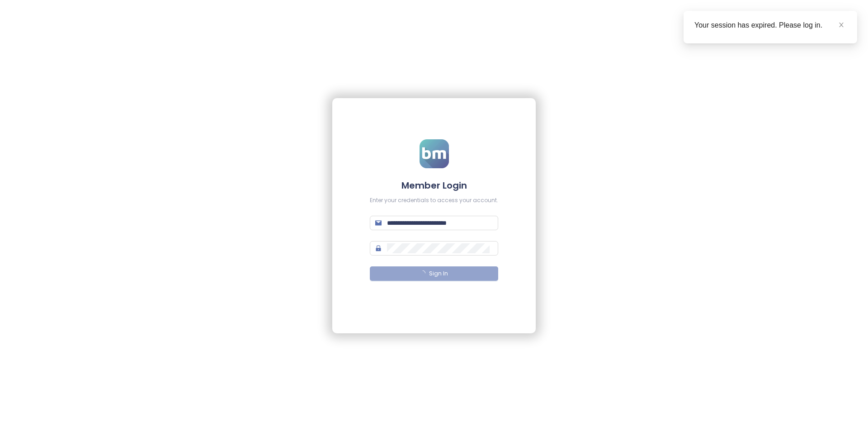  What do you see at coordinates (841, 25) in the screenshot?
I see `span: close` at bounding box center [841, 25].